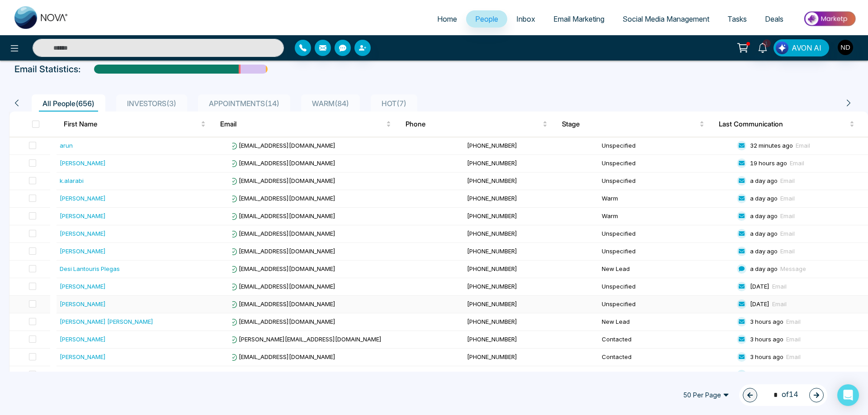  What do you see at coordinates (42, 18) in the screenshot?
I see `img: Nova CRM Logo` at bounding box center [42, 18].